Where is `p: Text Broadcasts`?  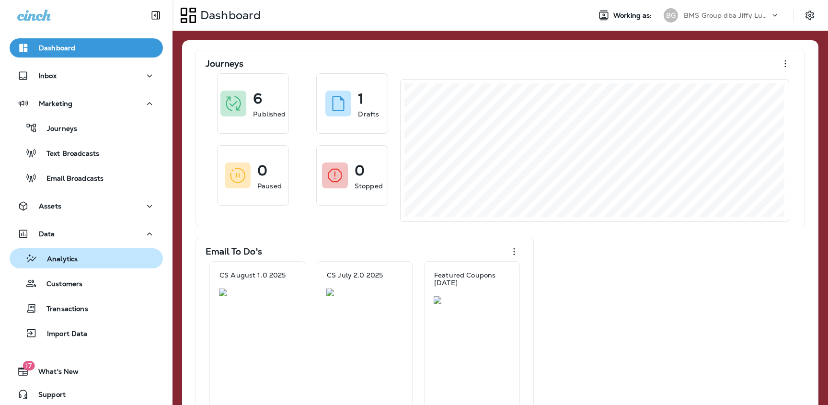 p: Text Broadcasts is located at coordinates (68, 154).